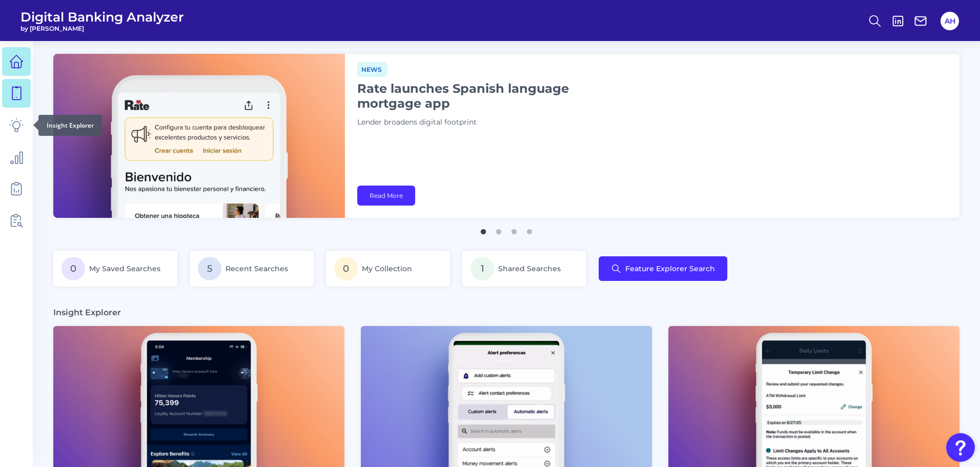 The height and width of the screenshot is (467, 980). I want to click on span: My Saved Searches, so click(124, 269).